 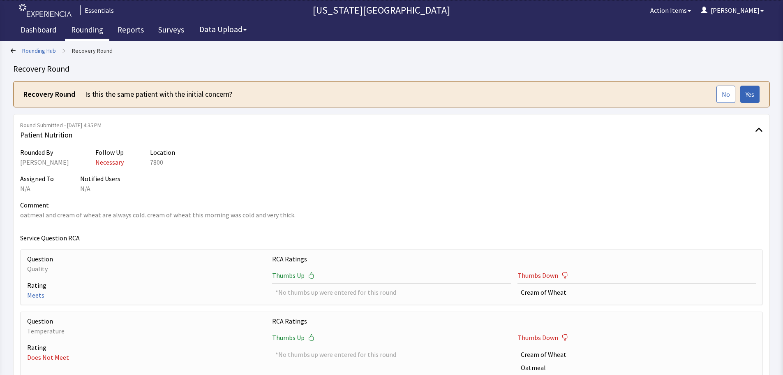 I want to click on a: Rounding, so click(x=87, y=31).